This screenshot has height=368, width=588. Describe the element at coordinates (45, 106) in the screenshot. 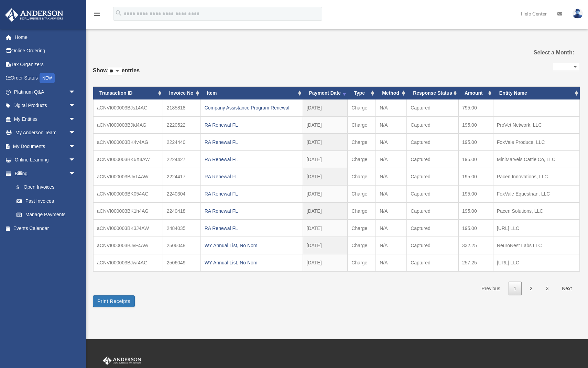

I see `a: Digital Productsarrow_drop_down` at that location.